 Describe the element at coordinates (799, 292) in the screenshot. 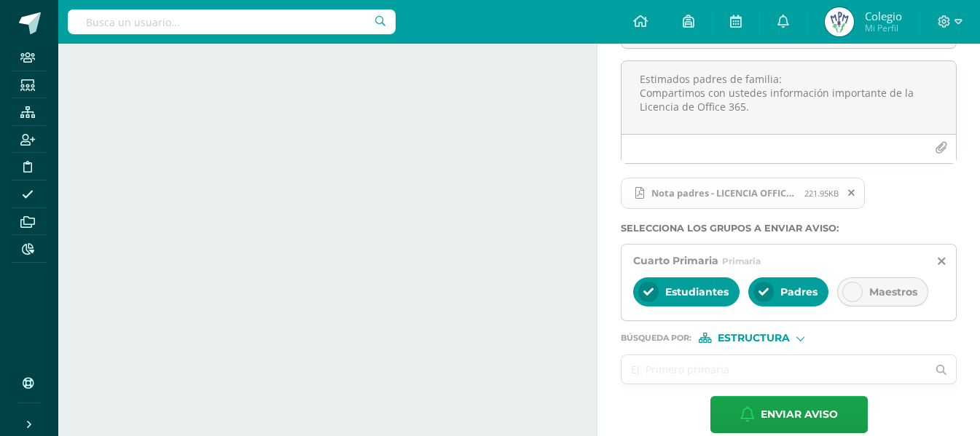

I see `span: Padres` at that location.